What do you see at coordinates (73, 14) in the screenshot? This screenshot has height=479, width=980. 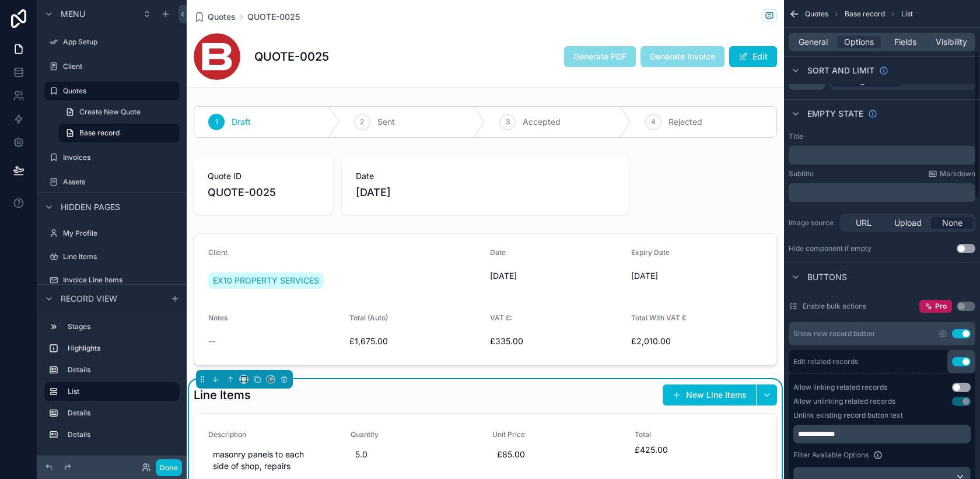 I see `span: Menu` at bounding box center [73, 14].